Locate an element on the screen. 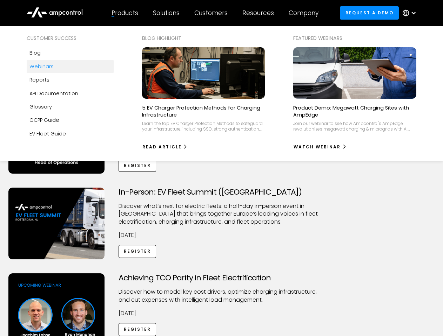 The width and height of the screenshot is (443, 336). a: Request a demo is located at coordinates (369, 13).